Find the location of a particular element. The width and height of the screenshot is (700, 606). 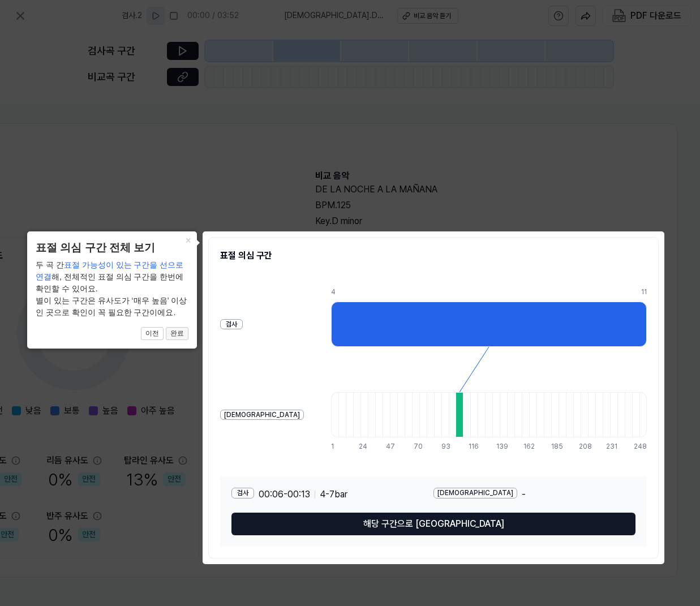

div: 70 is located at coordinates (417, 446).